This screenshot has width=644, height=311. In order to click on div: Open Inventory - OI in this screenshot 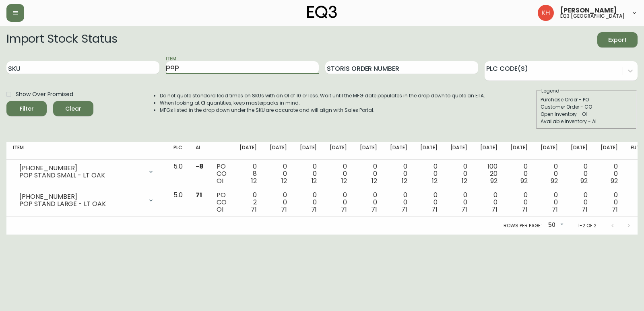, I will do `click(586, 114)`.